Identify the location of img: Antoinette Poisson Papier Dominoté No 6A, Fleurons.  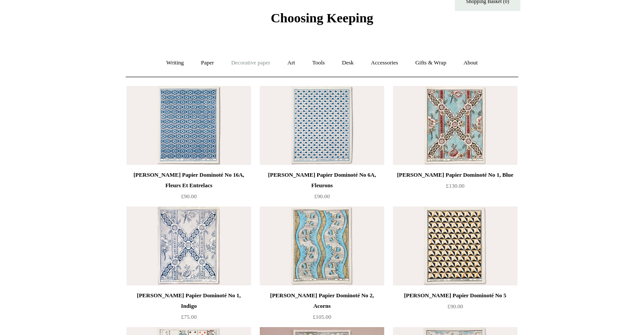
(322, 125).